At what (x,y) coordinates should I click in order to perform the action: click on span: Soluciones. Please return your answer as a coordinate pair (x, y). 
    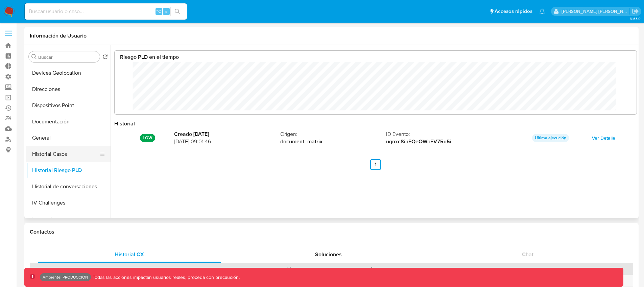
    Looking at the image, I should click on (328, 255).